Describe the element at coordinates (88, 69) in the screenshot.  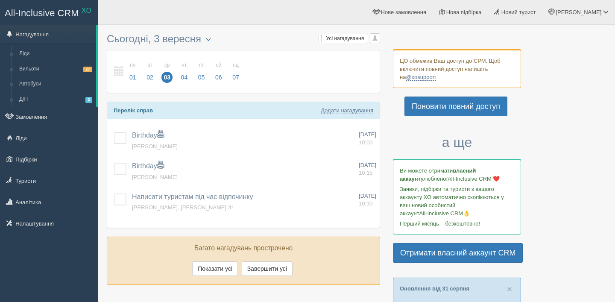
I see `span: 27` at that location.